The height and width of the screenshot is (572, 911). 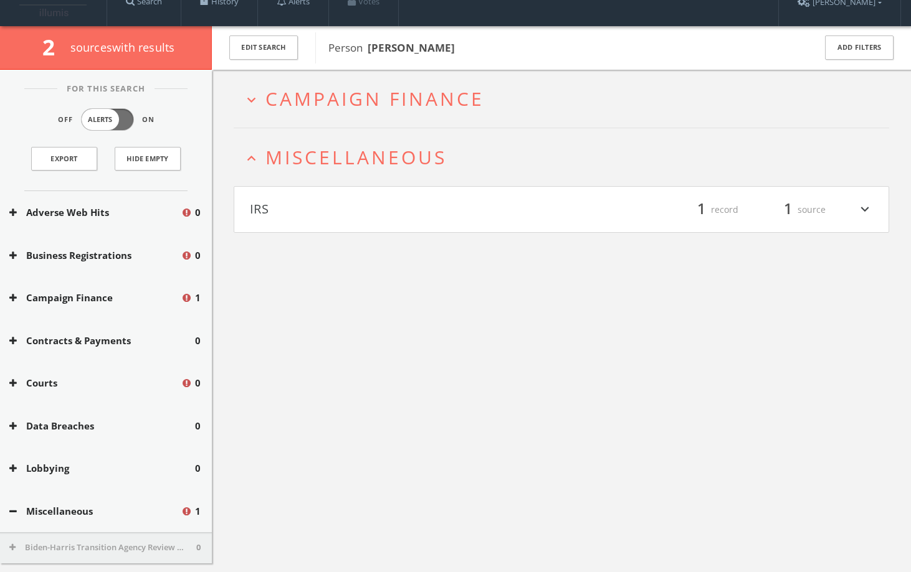 I want to click on i: expand_less, so click(x=251, y=158).